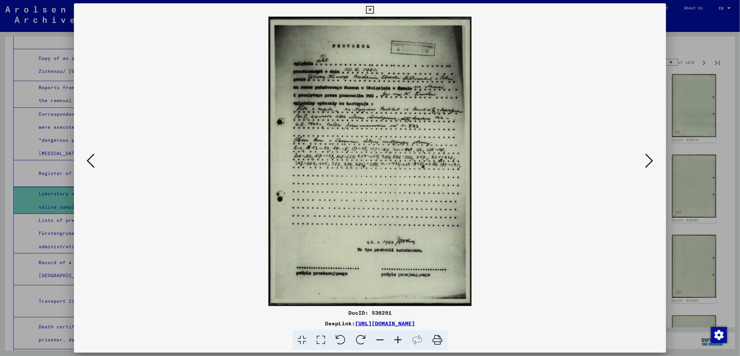  Describe the element at coordinates (370, 323) in the screenshot. I see `div: DeepLink:` at that location.